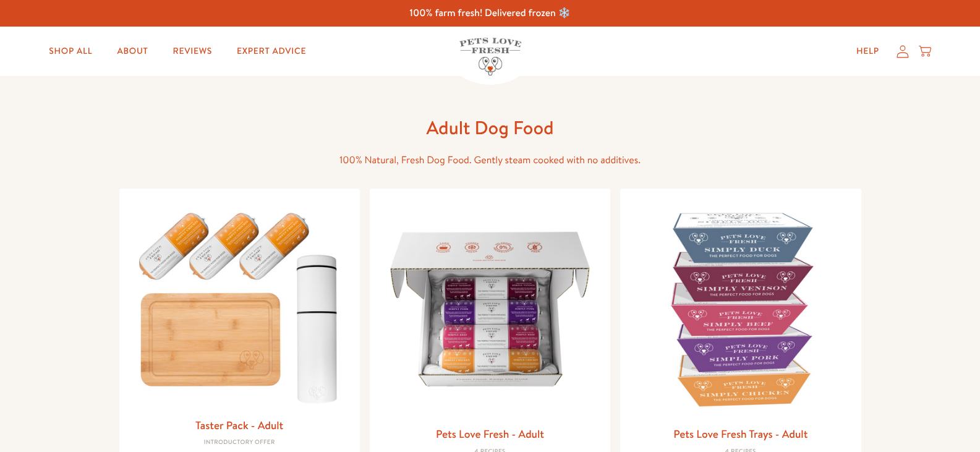 The image size is (980, 452). I want to click on h1: Adult Dog Food, so click(490, 127).